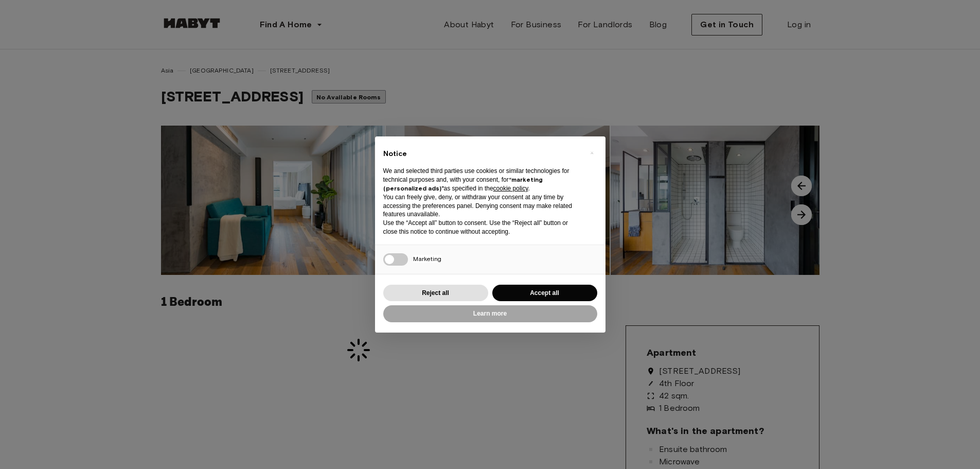  Describe the element at coordinates (482, 154) in the screenshot. I see `h2: Notice` at that location.